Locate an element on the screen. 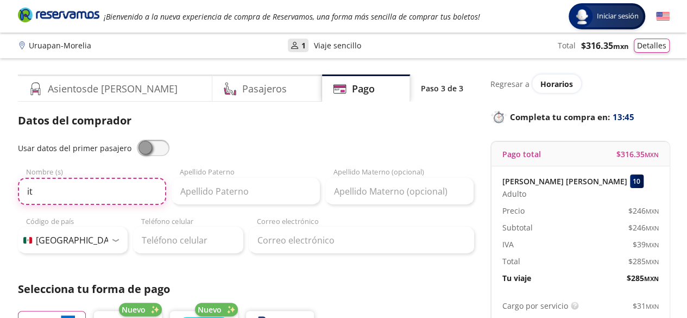 This screenshot has height=318, width=687. span: Horarios is located at coordinates (557, 84).